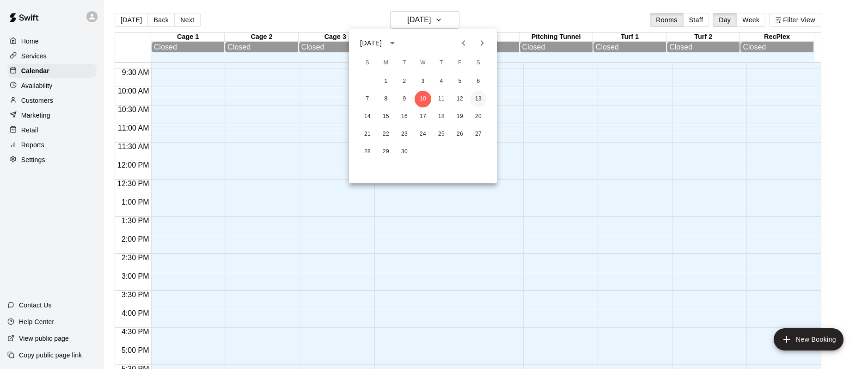  What do you see at coordinates (367, 63) in the screenshot?
I see `span: Sunday` at bounding box center [367, 63].